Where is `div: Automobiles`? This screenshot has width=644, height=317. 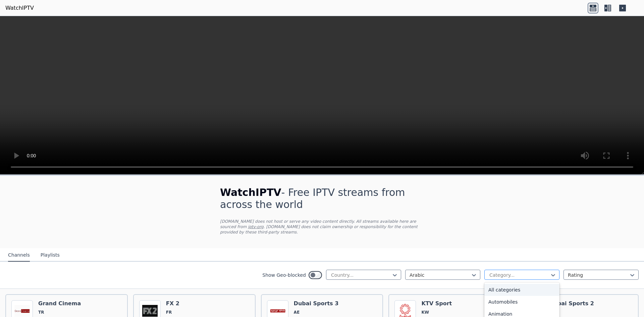 div: Automobiles is located at coordinates (522, 302).